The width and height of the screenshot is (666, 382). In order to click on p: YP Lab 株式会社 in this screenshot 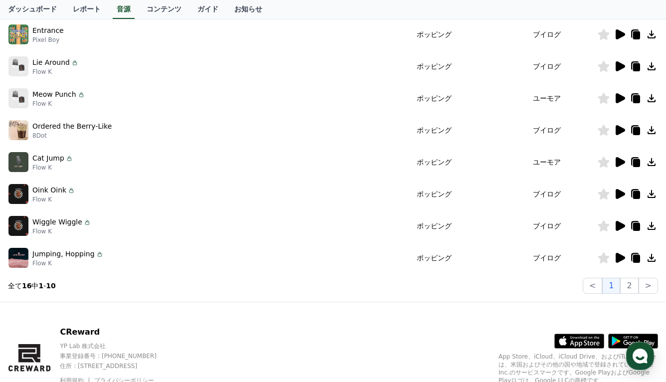, I will do `click(118, 346)`.